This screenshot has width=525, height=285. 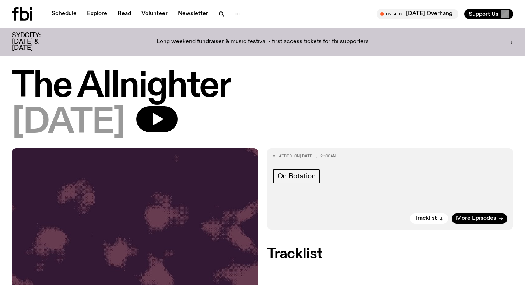 I want to click on button: Tracklist, so click(x=429, y=218).